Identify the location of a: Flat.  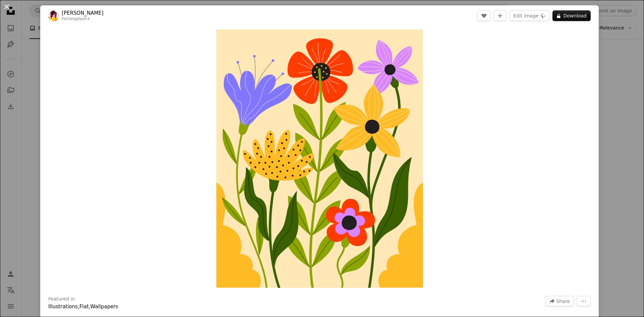
(84, 307).